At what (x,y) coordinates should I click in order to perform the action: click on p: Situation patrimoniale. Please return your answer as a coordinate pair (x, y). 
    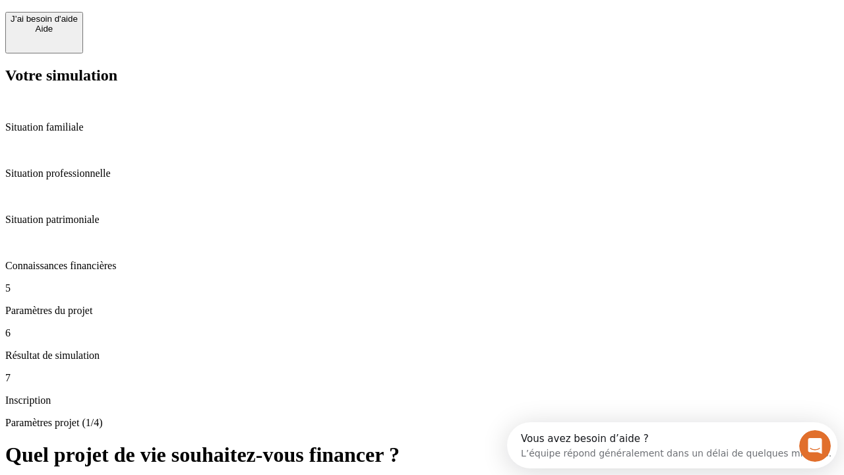
    Looking at the image, I should click on (422, 220).